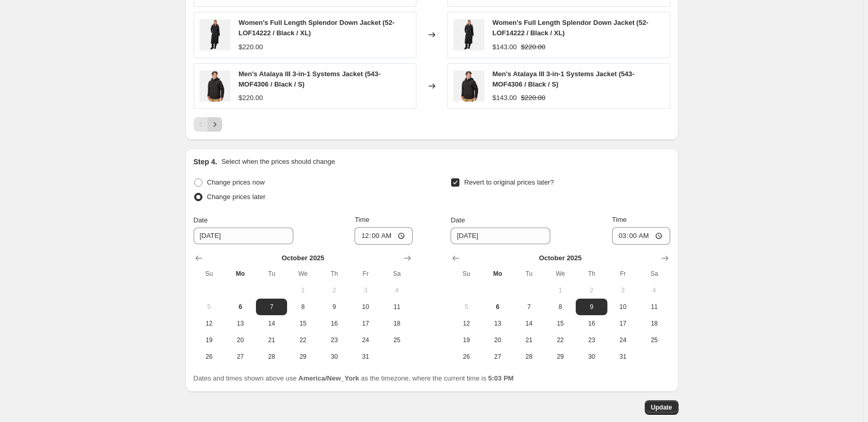  Describe the element at coordinates (504, 48) in the screenshot. I see `div: $143.00` at that location.